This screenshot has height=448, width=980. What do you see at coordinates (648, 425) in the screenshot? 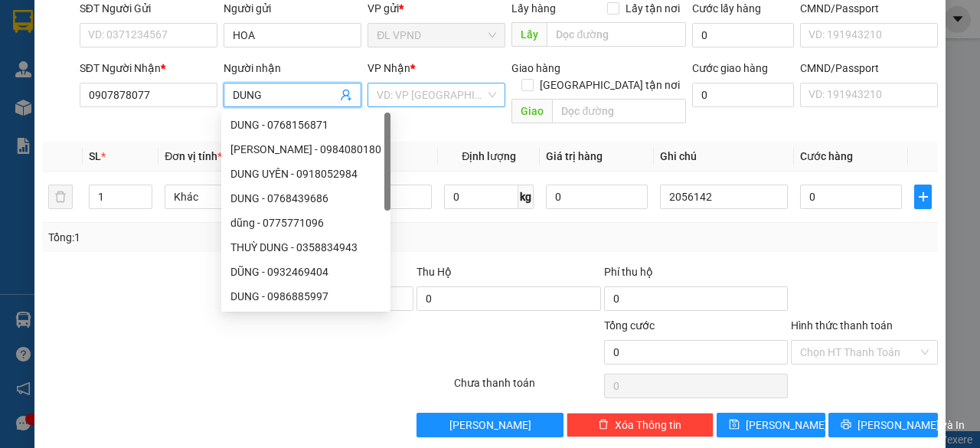
I see `span: Xóa Thông tin` at bounding box center [648, 425].